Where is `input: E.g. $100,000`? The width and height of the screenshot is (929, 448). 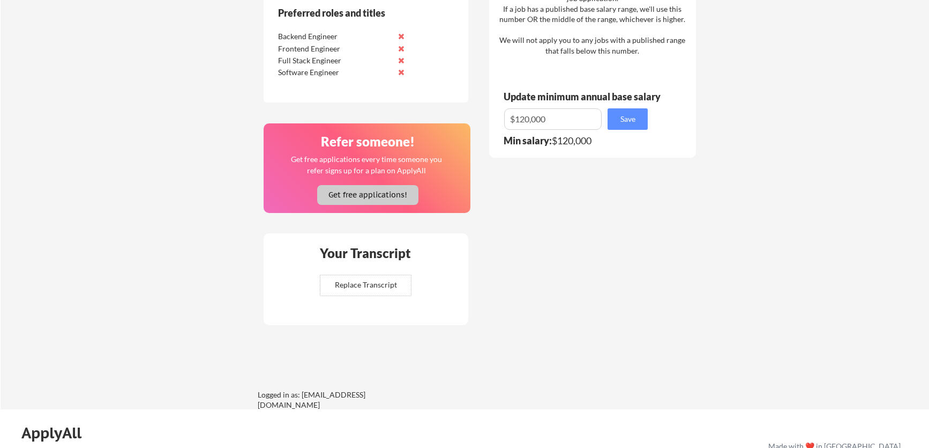 input: E.g. $100,000 is located at coordinates (553, 119).